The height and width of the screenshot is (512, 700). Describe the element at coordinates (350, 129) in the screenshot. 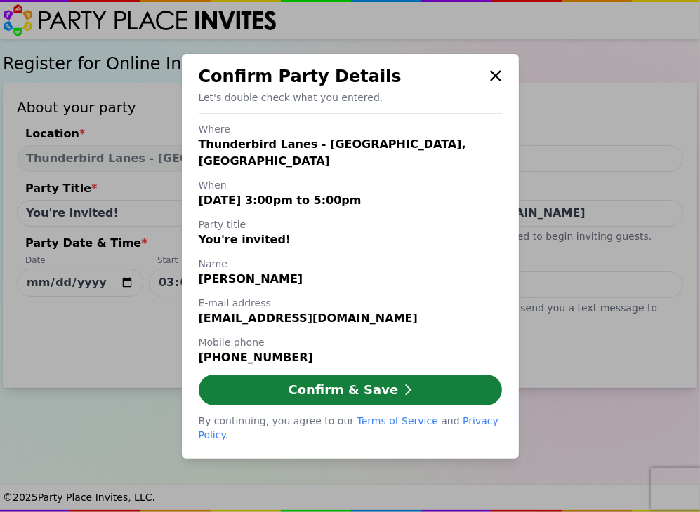

I see `h3: Where` at that location.